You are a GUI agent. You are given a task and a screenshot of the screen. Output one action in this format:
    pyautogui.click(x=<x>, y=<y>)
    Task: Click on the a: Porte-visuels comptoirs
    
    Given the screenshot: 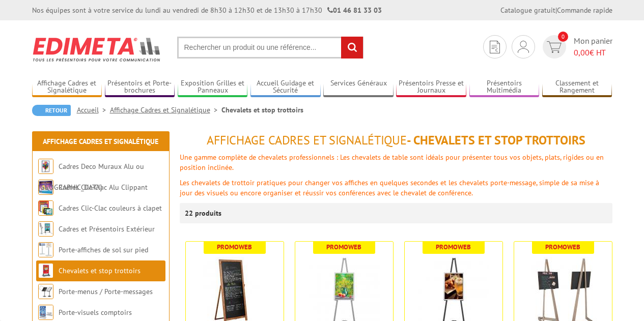 What is the action you would take?
    pyautogui.click(x=95, y=312)
    